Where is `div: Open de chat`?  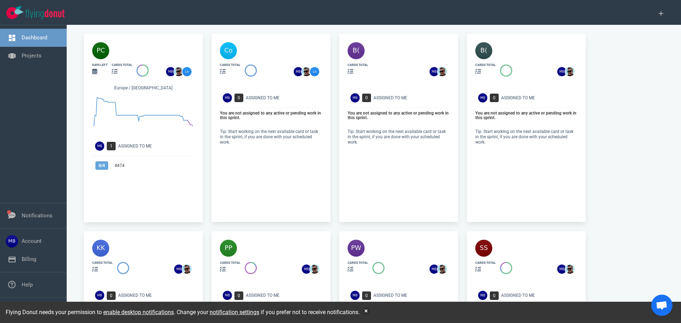 div: Open de chat is located at coordinates (662, 305).